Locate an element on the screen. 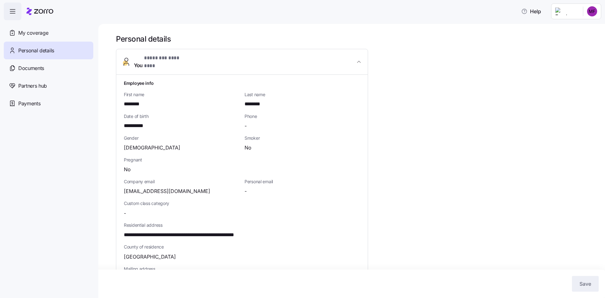 The height and width of the screenshot is (298, 605). button: Save is located at coordinates (585, 284).